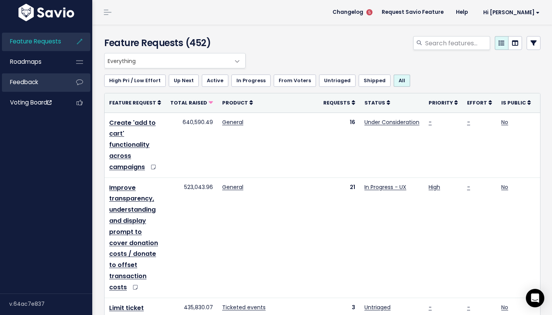 The height and width of the screenshot is (315, 552). Describe the element at coordinates (133, 103) in the screenshot. I see `span: Feature Request` at that location.